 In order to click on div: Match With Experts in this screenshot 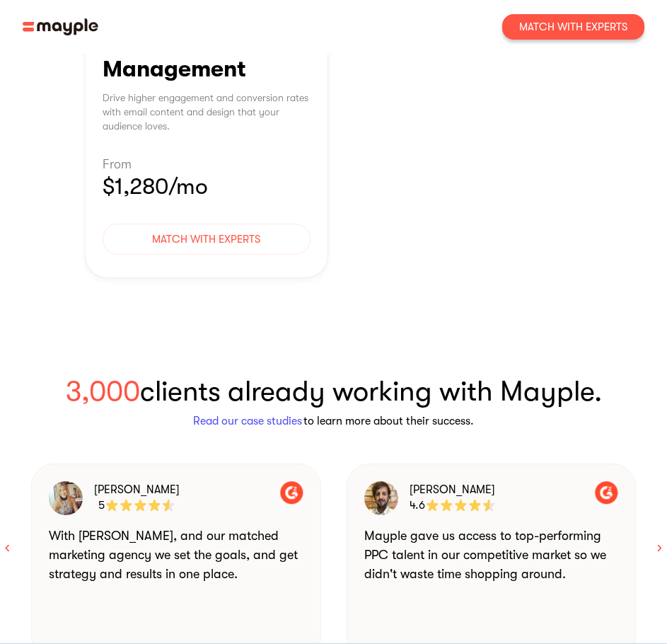, I will do `click(574, 27)`.